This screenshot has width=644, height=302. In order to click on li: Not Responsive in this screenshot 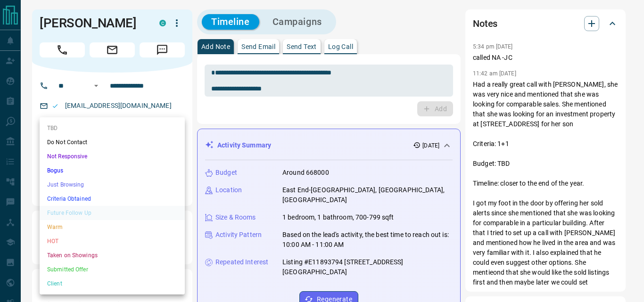, I will do `click(112, 156)`.